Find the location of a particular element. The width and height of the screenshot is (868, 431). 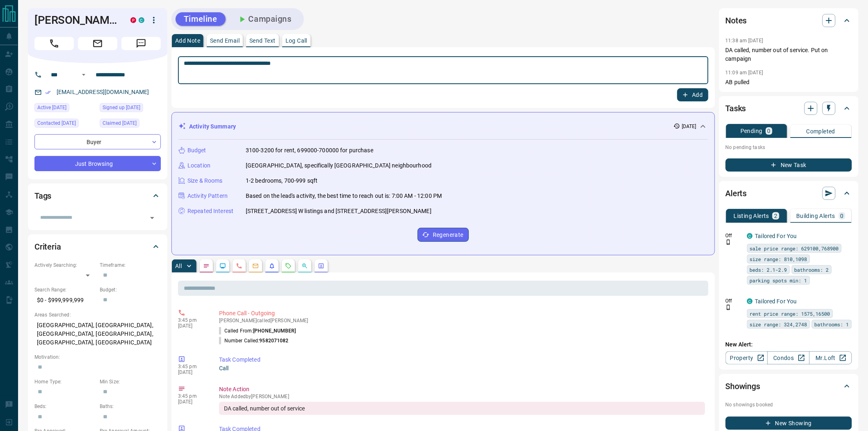

span: sale price range: 629100,768900 is located at coordinates (794, 248).